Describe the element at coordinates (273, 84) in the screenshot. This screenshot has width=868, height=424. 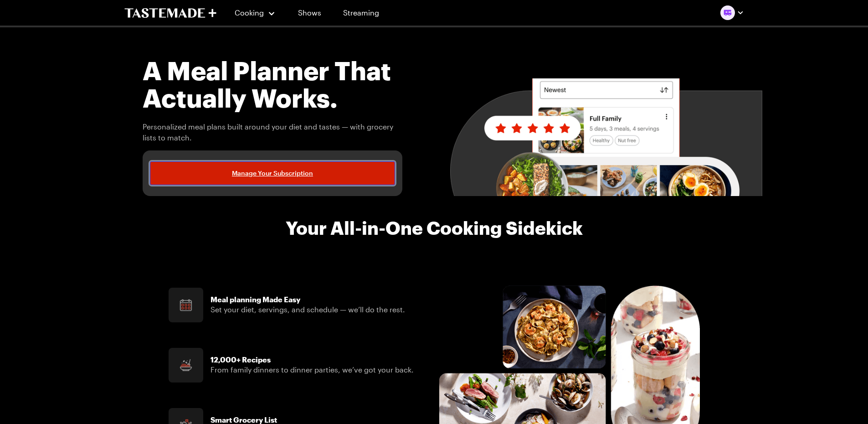
I see `h1: A Meal Planner That Actually Works.` at that location.